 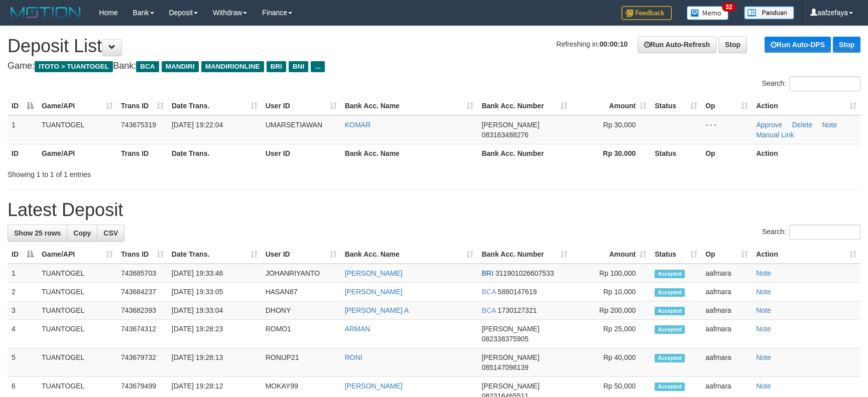 I want to click on a: Manual Link, so click(x=775, y=135).